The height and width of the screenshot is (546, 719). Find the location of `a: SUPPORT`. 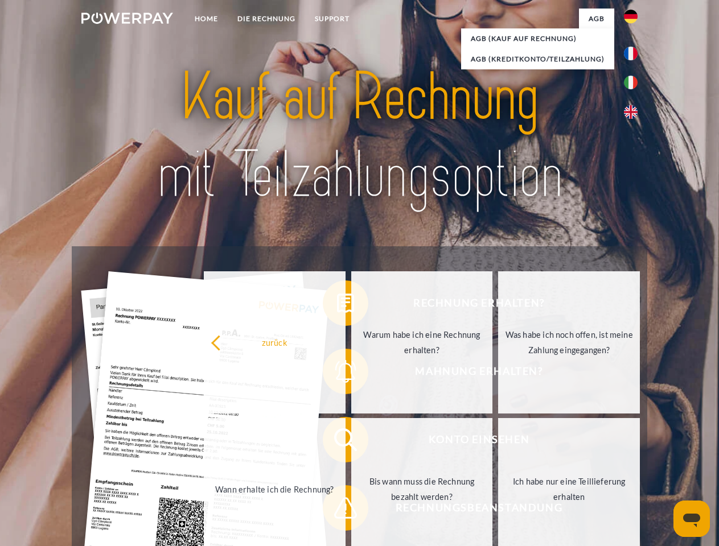

a: SUPPORT is located at coordinates (332, 19).